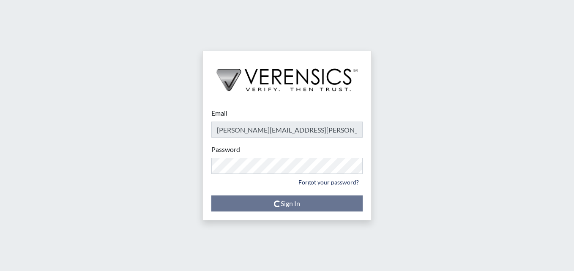 Image resolution: width=574 pixels, height=271 pixels. I want to click on label: Password, so click(226, 150).